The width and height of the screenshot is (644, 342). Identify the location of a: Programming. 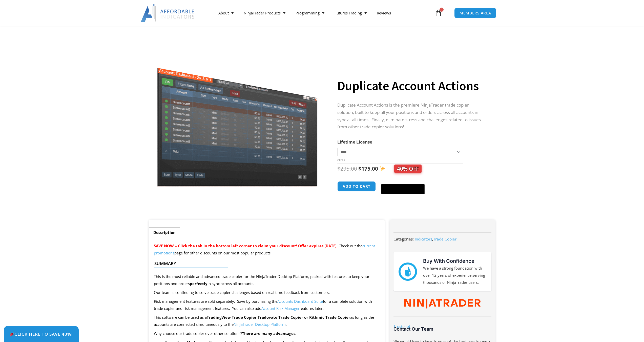
(310, 13).